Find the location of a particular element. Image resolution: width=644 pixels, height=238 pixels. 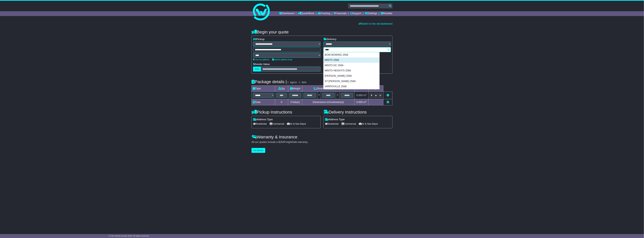

h4: Warranty & Insurance is located at coordinates (322, 137).